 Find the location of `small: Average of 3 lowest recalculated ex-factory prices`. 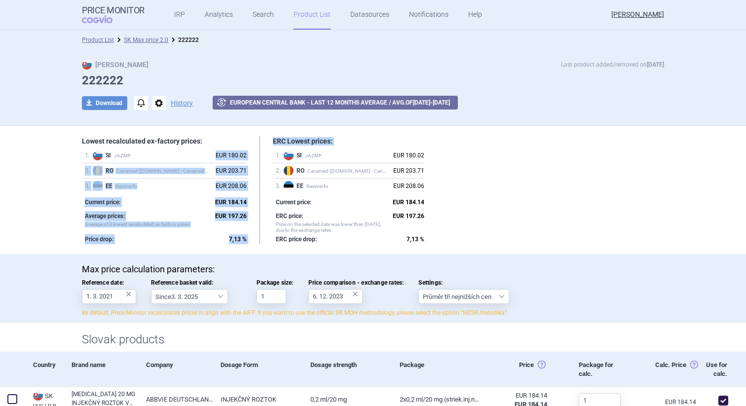

small: Average of 3 lowest recalculated ex-factory prices is located at coordinates (148, 227).